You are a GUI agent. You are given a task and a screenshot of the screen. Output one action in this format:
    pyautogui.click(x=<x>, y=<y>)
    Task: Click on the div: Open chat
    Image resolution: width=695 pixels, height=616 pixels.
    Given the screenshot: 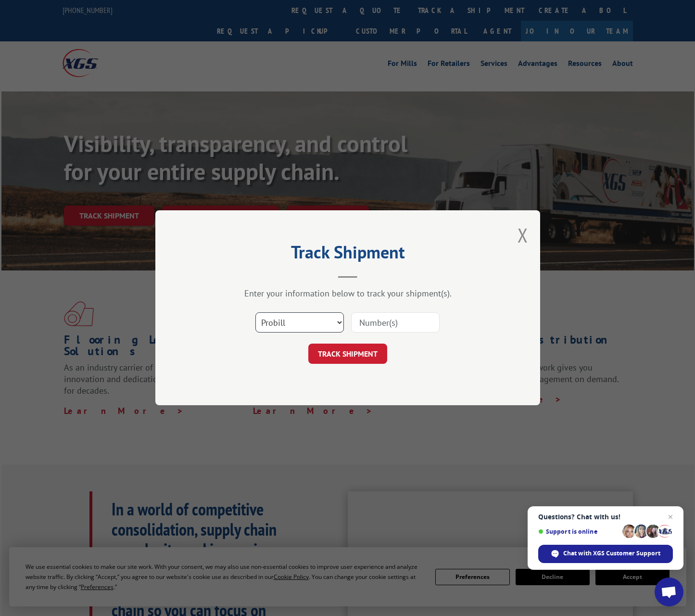 What is the action you would take?
    pyautogui.click(x=669, y=592)
    